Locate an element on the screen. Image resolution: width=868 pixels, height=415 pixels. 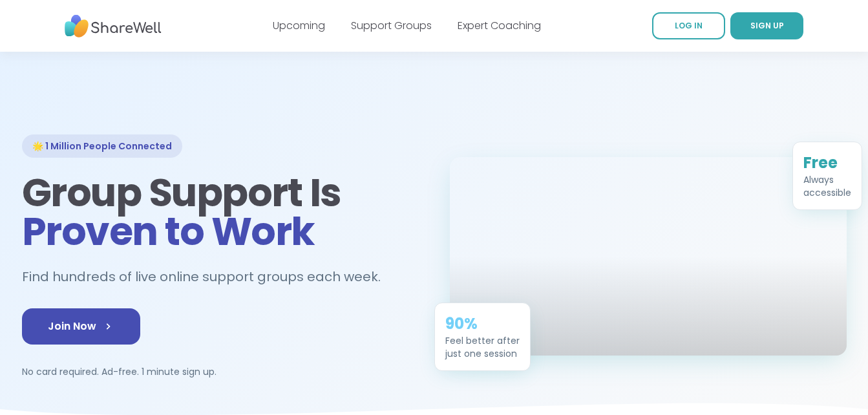
span: Proven to Work is located at coordinates (168, 232).